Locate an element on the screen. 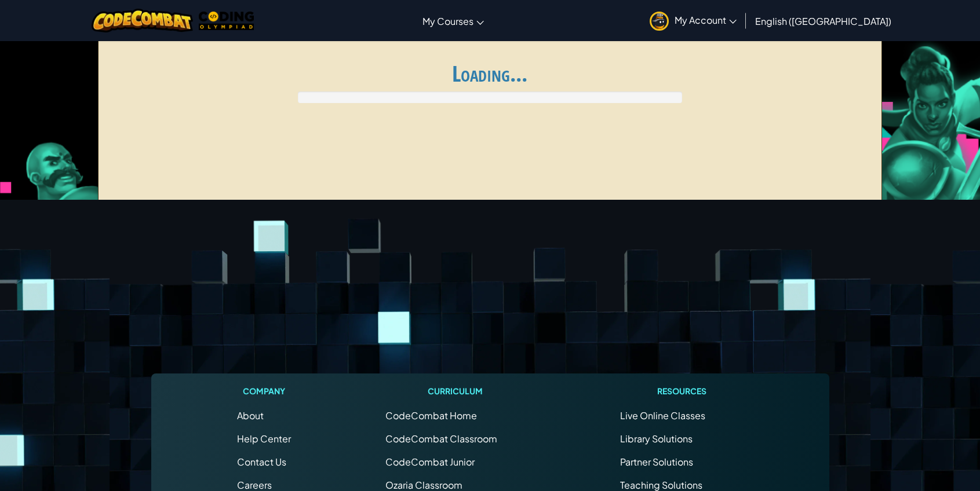 This screenshot has width=980, height=491. img: MTO Coding Olympiad logo is located at coordinates (226, 21).